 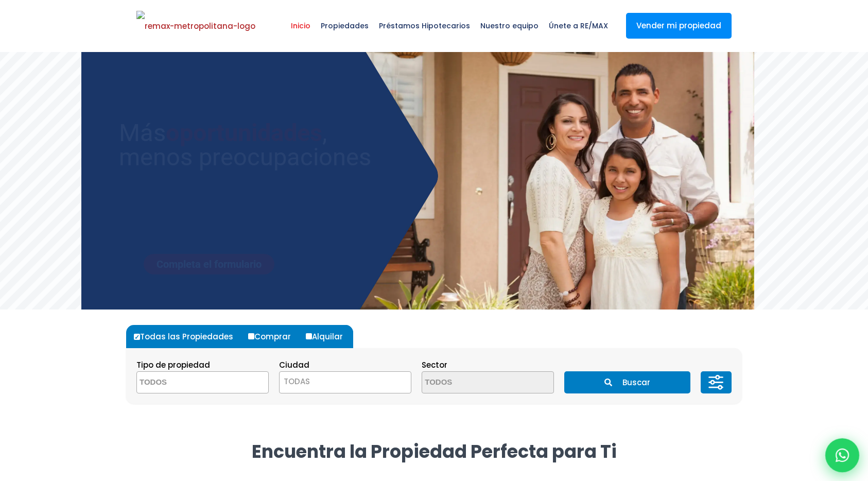 What do you see at coordinates (309, 336) in the screenshot?
I see `input: Alquilar` at bounding box center [309, 336].